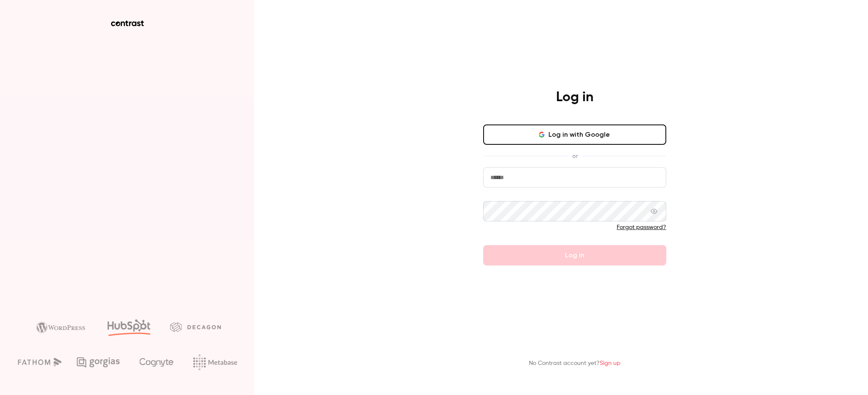 The width and height of the screenshot is (868, 395). What do you see at coordinates (575, 97) in the screenshot?
I see `h4: Log in` at bounding box center [575, 97].